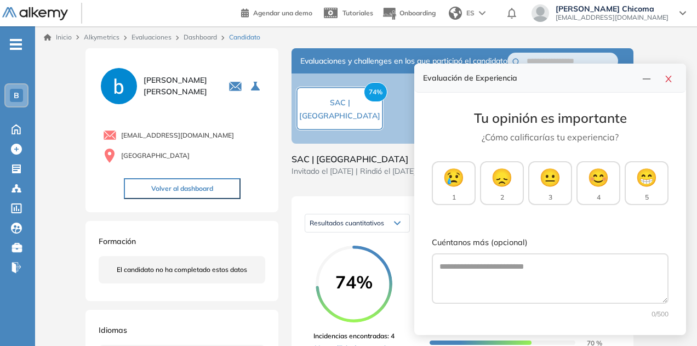 This screenshot has height=346, width=697. What do you see at coordinates (182, 269) in the screenshot?
I see `span: El candidato no ha completado estos datos` at bounding box center [182, 269].